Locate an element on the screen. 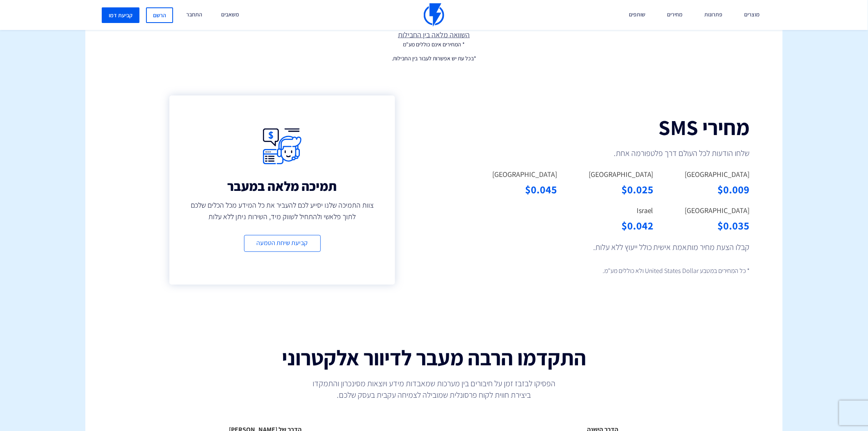 This screenshot has width=868, height=431. h2: מחירי SMS is located at coordinates (611, 128).